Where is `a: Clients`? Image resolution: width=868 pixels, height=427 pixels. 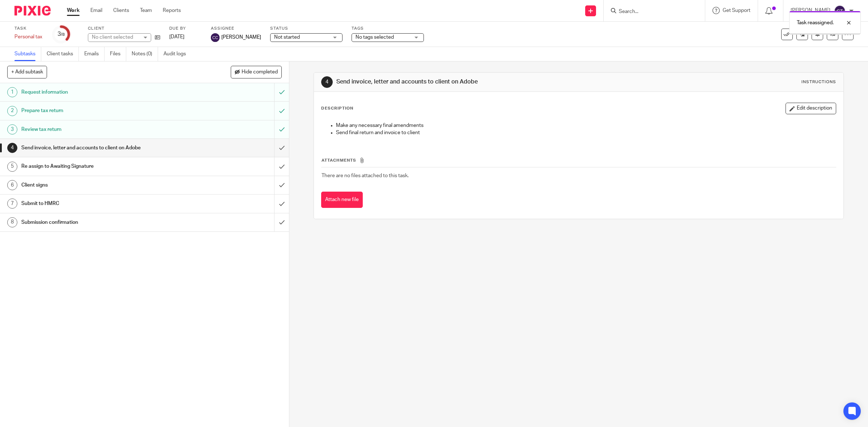 a: Clients is located at coordinates (121, 10).